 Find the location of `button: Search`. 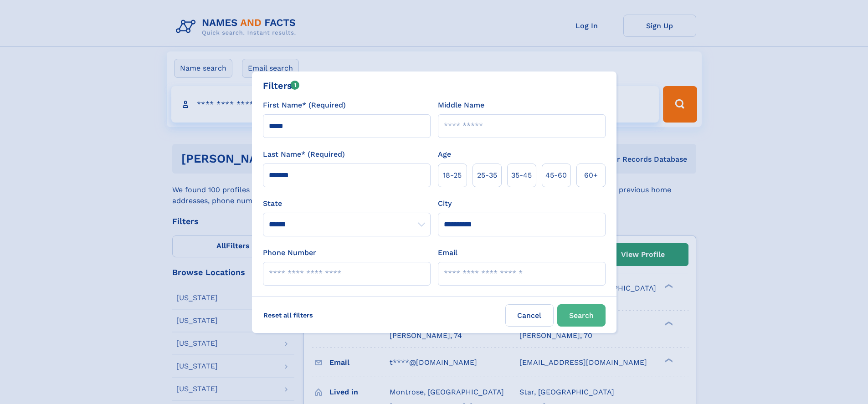

button: Search is located at coordinates (581, 316).